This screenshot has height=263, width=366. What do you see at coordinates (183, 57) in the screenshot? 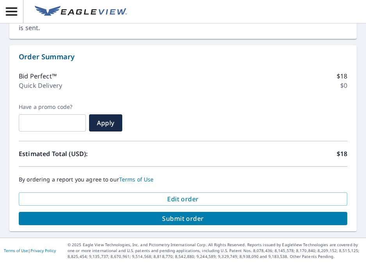
I see `p: Order Summary` at bounding box center [183, 57].